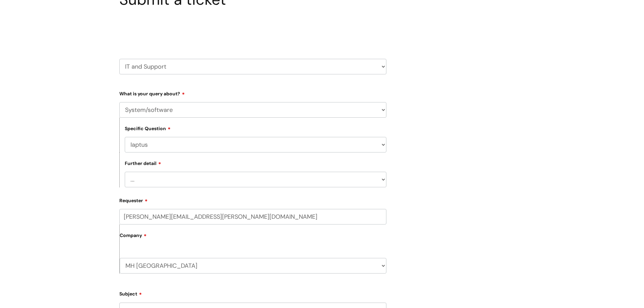  What do you see at coordinates (253, 31) in the screenshot?
I see `h2: Select issue type` at bounding box center [253, 31].